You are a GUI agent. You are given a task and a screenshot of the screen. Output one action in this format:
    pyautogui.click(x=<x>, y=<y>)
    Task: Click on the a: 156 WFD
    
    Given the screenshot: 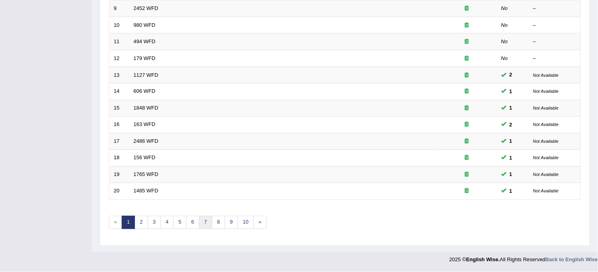 What is the action you would take?
    pyautogui.click(x=145, y=157)
    